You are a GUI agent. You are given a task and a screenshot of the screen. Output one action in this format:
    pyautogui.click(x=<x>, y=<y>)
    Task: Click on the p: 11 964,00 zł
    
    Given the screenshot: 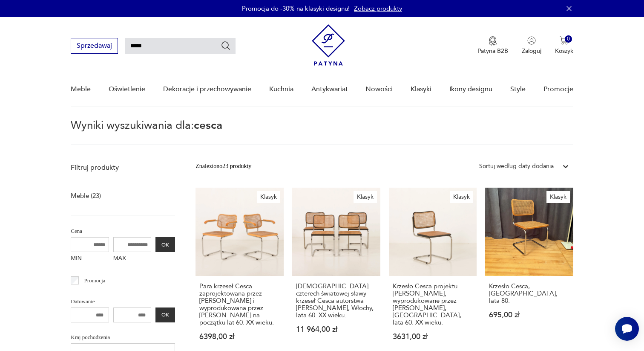 What is the action you would take?
    pyautogui.click(x=336, y=329)
    